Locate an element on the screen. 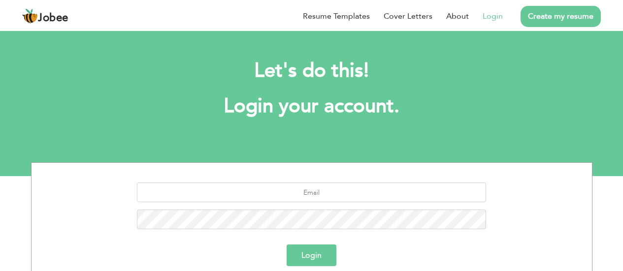  a: Resume Templates is located at coordinates (336, 16).